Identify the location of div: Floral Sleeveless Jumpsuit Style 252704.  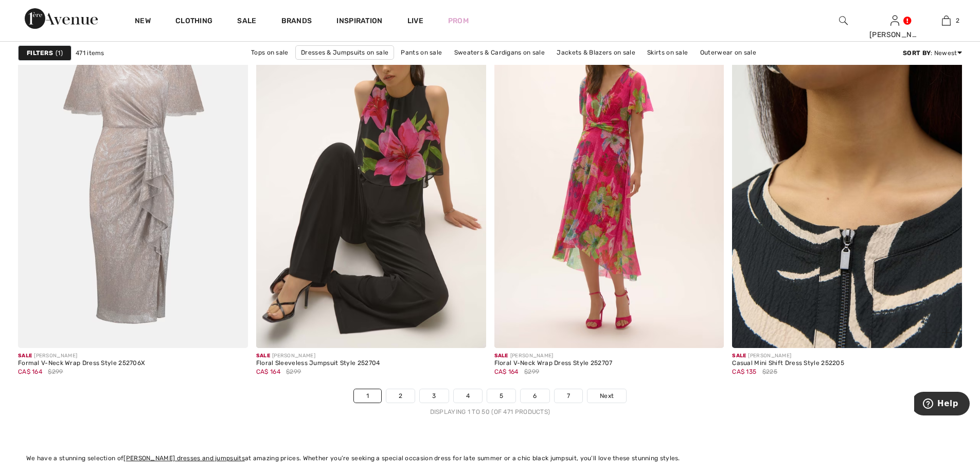
(318, 363).